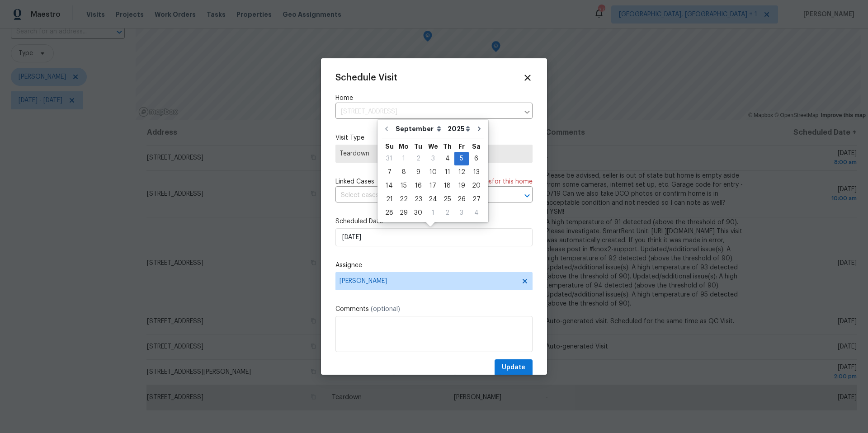 This screenshot has height=433, width=868. What do you see at coordinates (390, 213) in the screenshot?
I see `div: 28` at bounding box center [390, 213].